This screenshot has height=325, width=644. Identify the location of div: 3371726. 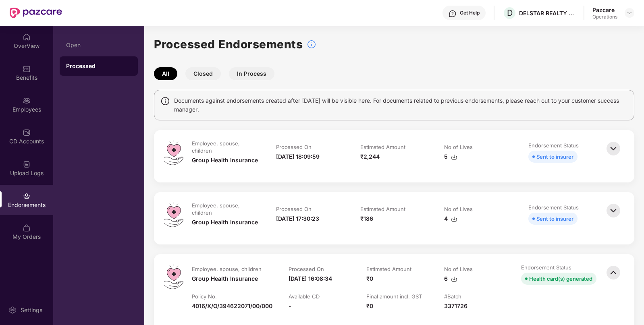
(456, 306).